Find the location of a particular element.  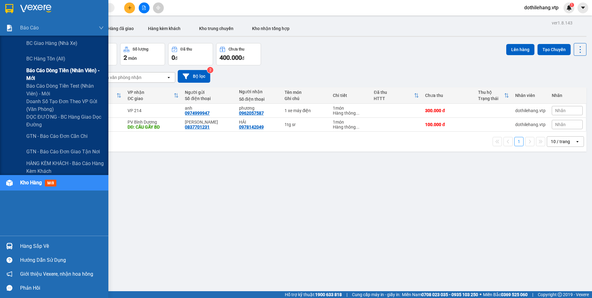

button: file-add is located at coordinates (144, 8).